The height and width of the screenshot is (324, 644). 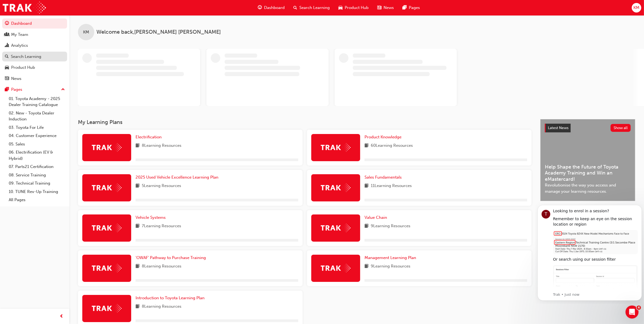 I want to click on a: 08. Service Training, so click(x=37, y=175).